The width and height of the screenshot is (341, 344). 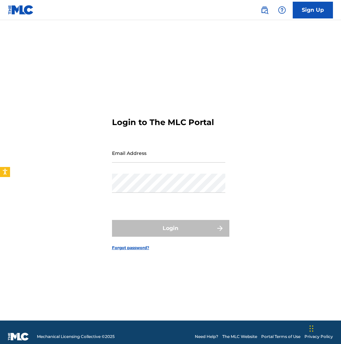 I want to click on a: Sign Up, so click(x=313, y=10).